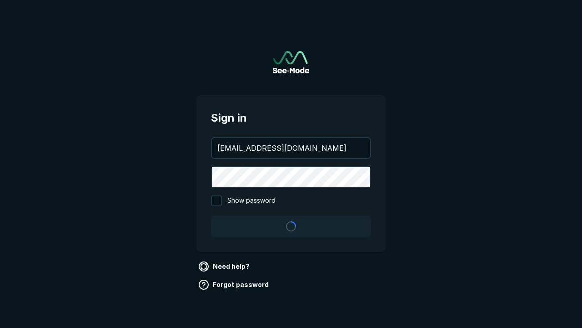 The image size is (582, 328). What do you see at coordinates (291, 62) in the screenshot?
I see `img: See-Mode Logo` at bounding box center [291, 62].